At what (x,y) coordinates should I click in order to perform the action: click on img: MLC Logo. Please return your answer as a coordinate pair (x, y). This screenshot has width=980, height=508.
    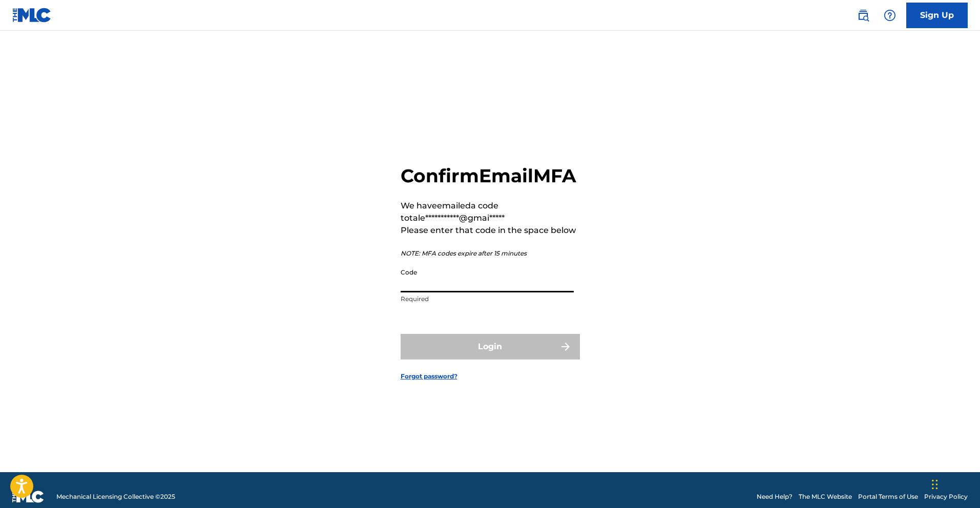
    Looking at the image, I should click on (32, 15).